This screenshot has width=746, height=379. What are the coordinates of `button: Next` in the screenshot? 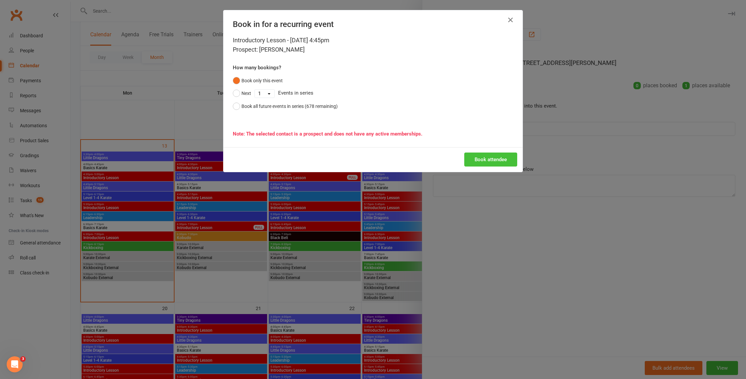 It's located at (242, 93).